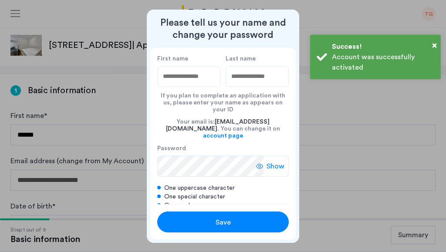  What do you see at coordinates (223, 129) in the screenshot?
I see `div: Your email is: . You can change it on` at bounding box center [223, 129].